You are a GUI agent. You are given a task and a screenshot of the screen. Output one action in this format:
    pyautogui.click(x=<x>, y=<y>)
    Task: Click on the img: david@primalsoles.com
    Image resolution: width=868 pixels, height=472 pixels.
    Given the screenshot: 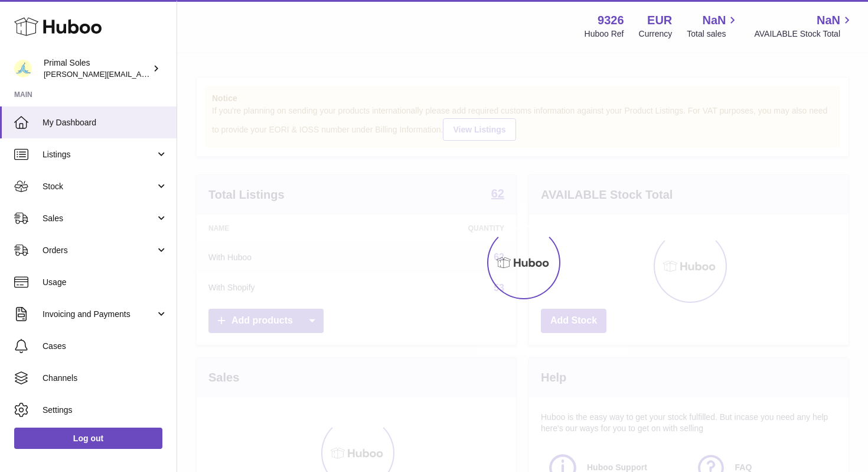 What is the action you would take?
    pyautogui.click(x=23, y=68)
    